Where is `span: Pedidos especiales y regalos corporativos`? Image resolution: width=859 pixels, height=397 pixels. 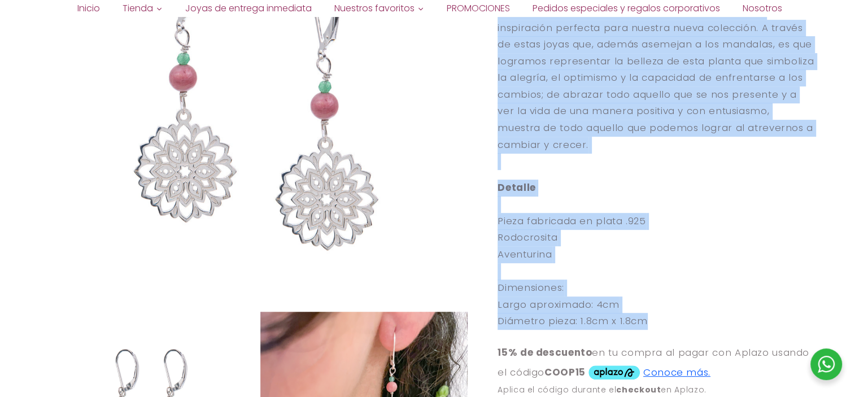
span: Pedidos especiales y regalos corporativos is located at coordinates (627, 8).